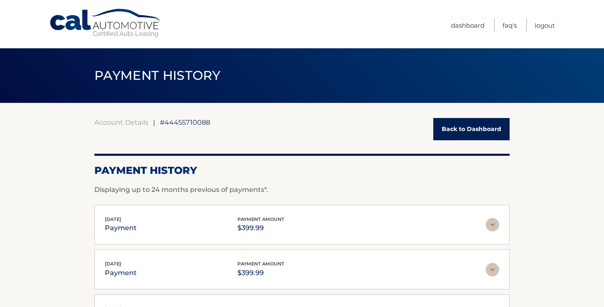 The image size is (604, 307). I want to click on p: Displaying up to 24 months previous of payments*., so click(302, 190).